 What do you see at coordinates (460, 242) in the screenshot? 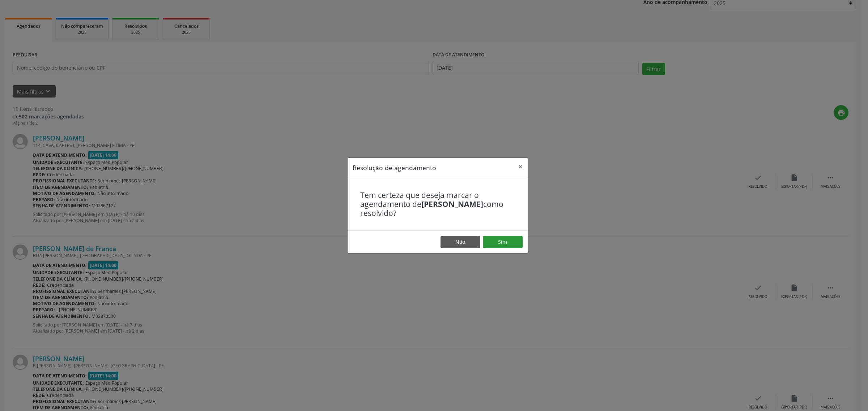
I see `button: Não` at bounding box center [460, 242].